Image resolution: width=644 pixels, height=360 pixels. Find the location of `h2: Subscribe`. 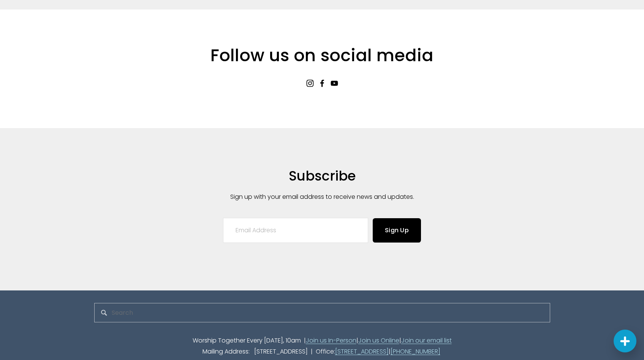

h2: Subscribe is located at coordinates (322, 175).